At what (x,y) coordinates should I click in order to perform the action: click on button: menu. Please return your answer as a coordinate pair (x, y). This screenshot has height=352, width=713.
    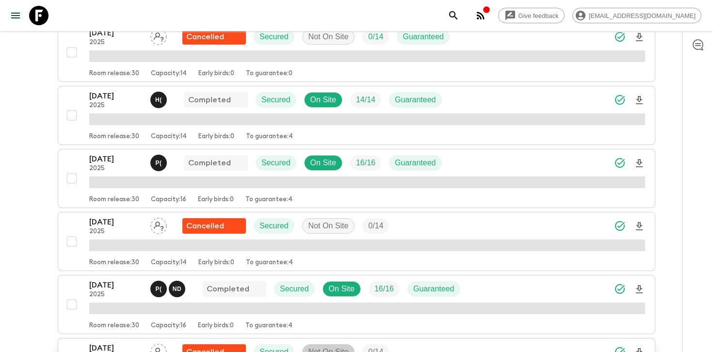
    Looking at the image, I should click on (16, 16).